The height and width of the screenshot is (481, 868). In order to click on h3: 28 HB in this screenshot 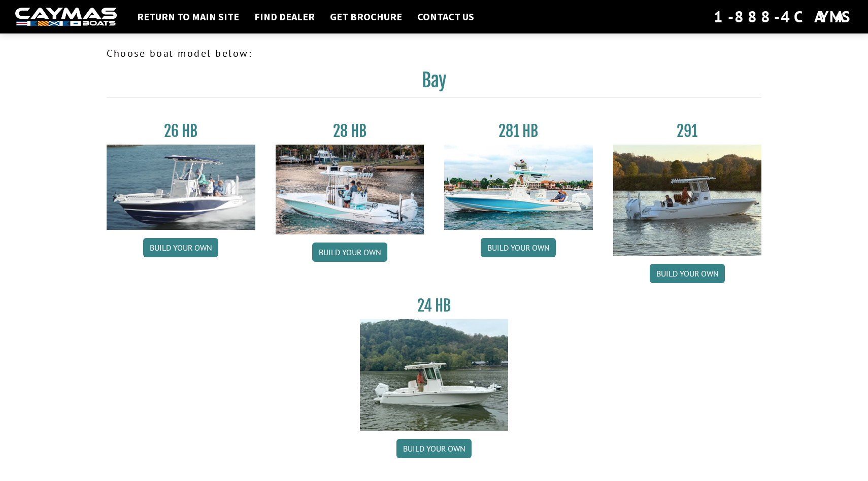, I will do `click(350, 131)`.